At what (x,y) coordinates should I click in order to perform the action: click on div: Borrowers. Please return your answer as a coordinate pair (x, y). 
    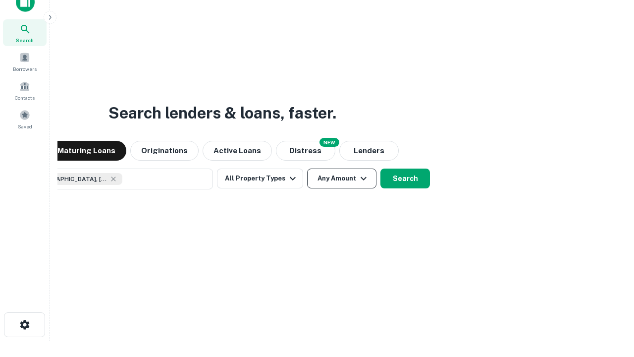
    Looking at the image, I should click on (25, 61).